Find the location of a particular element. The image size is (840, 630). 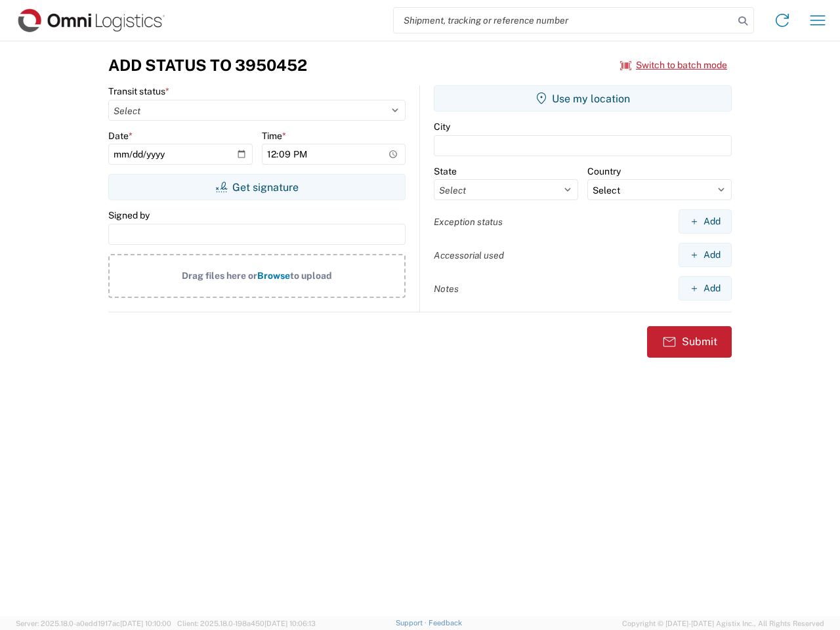

span: Server: 2025.18.0-a0edd1917ac is located at coordinates (93, 624).